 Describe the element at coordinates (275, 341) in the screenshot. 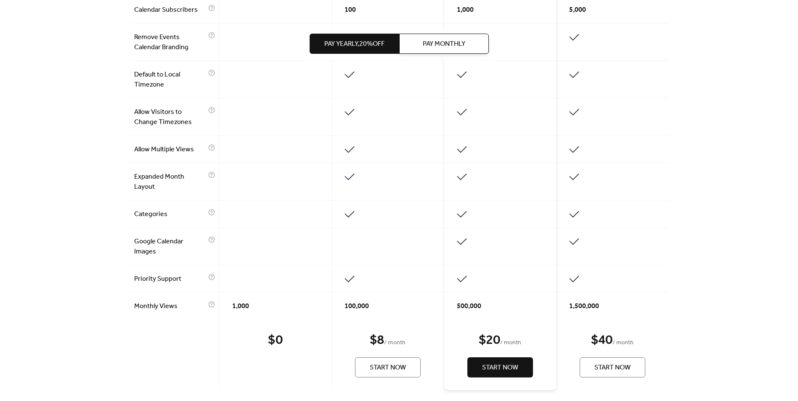

I see `div: $ 0` at that location.